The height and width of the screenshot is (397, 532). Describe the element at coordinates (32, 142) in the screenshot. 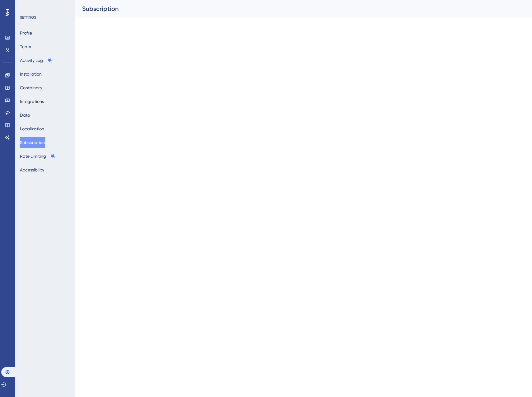

I see `button: Subscription` at that location.